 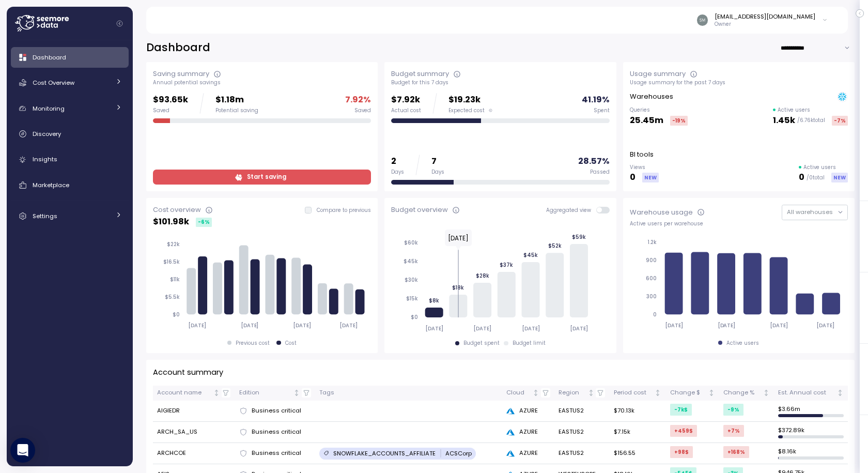 What do you see at coordinates (642, 155) in the screenshot?
I see `p: BI tools` at bounding box center [642, 155].